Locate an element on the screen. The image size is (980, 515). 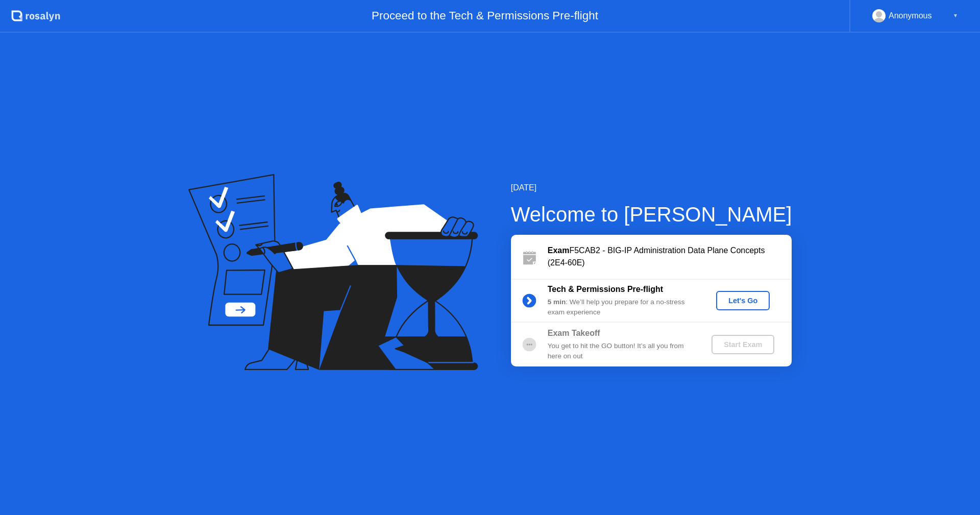
b: Exam is located at coordinates (558, 250).